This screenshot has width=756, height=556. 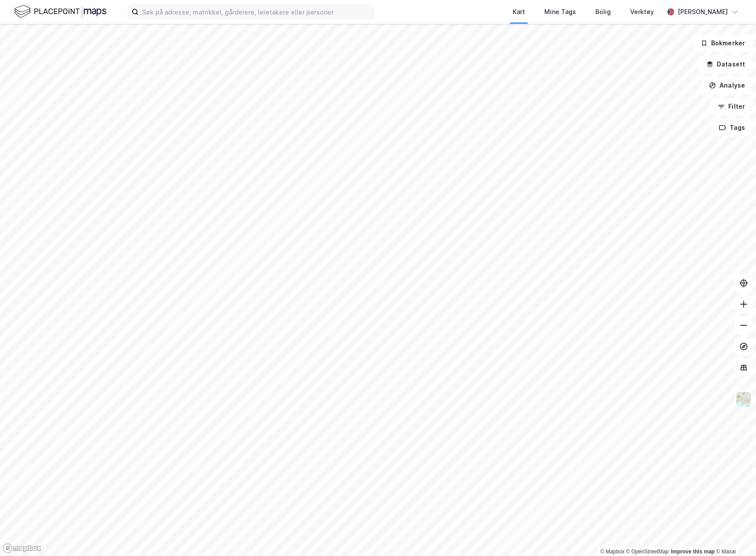 What do you see at coordinates (560, 12) in the screenshot?
I see `div: Mine Tags` at bounding box center [560, 12].